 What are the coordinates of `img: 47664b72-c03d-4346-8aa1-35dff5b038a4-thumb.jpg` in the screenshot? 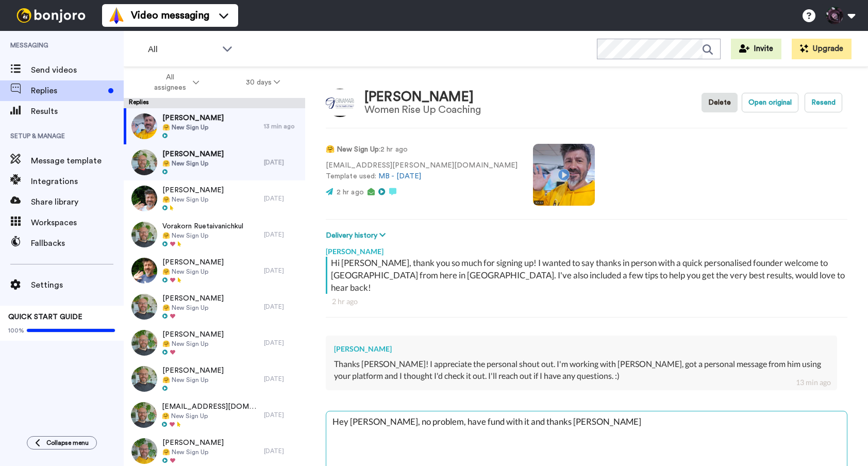 It's located at (145, 451).